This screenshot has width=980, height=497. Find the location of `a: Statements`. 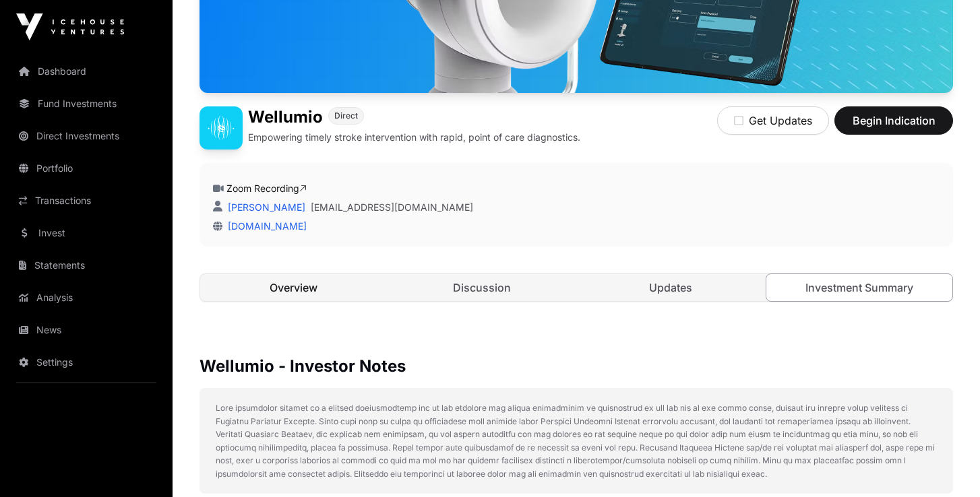

a: Statements is located at coordinates (86, 266).